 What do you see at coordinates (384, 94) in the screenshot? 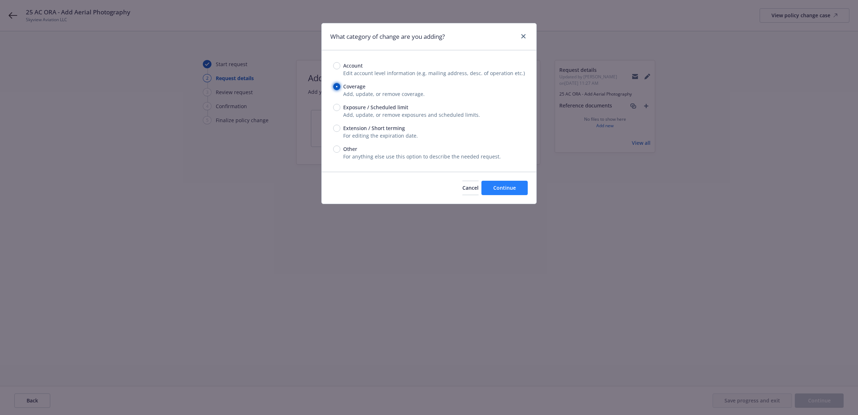
I see `span: Add, update, or remove coverage.` at bounding box center [384, 94].